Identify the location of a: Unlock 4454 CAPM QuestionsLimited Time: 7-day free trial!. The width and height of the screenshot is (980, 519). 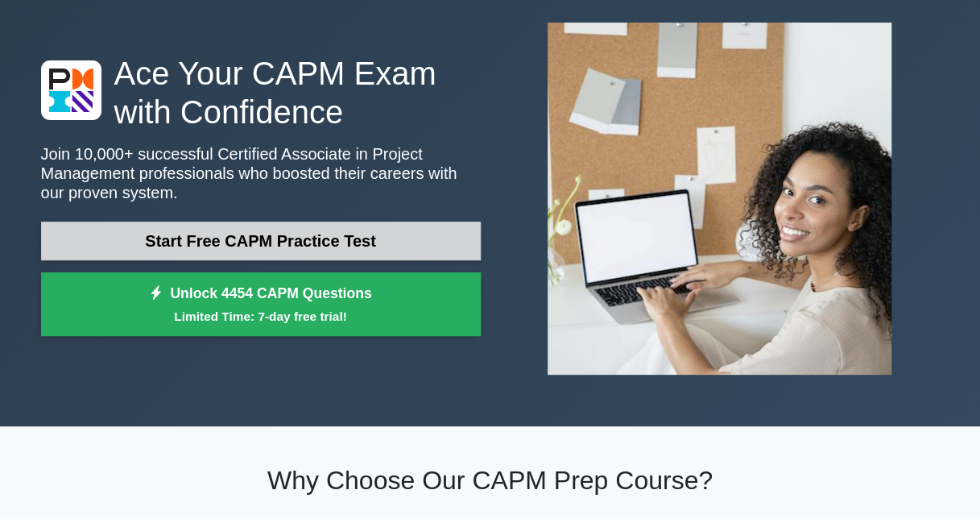
(261, 304).